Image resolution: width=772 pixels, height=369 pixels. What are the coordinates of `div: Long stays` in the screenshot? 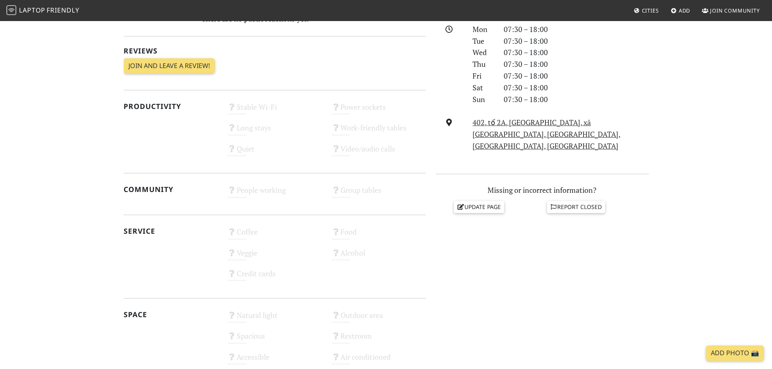 It's located at (274, 131).